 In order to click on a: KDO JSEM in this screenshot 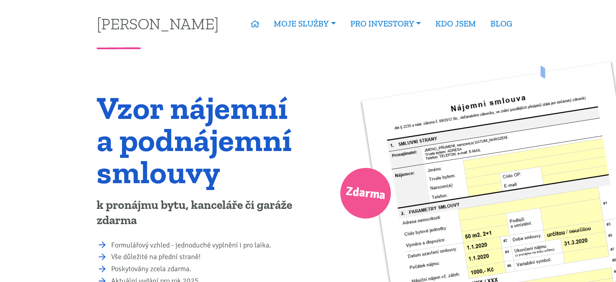, I will do `click(455, 24)`.